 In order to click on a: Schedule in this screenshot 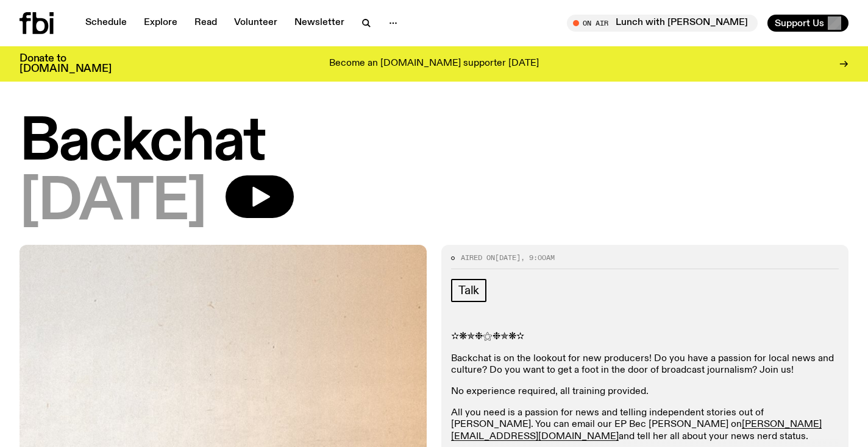, I will do `click(106, 23)`.